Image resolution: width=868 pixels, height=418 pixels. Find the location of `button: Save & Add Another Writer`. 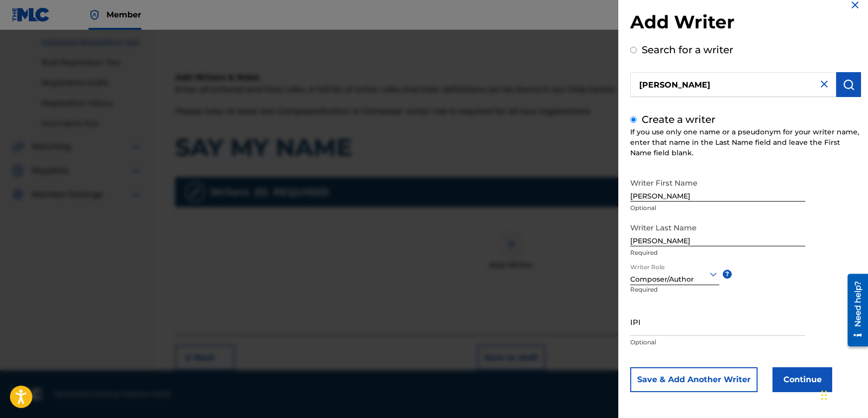

button: Save & Add Another Writer is located at coordinates (694, 379).